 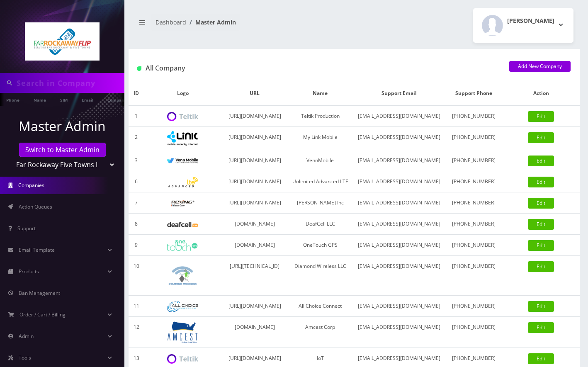 I want to click on th: ID, so click(x=136, y=93).